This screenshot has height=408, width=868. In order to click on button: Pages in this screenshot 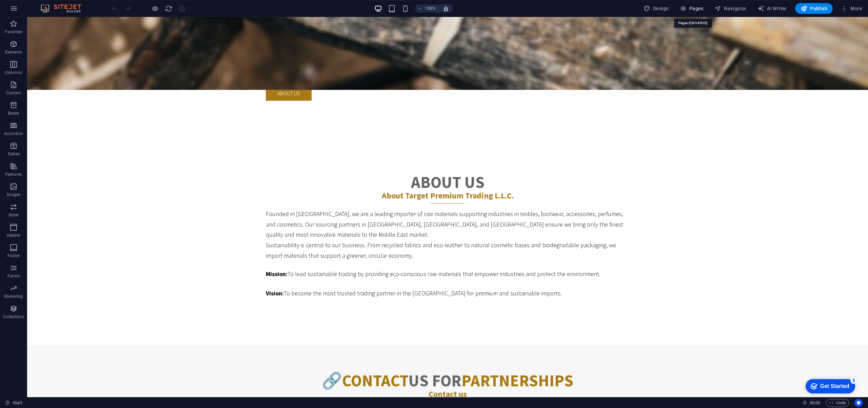, I will do `click(691, 8)`.